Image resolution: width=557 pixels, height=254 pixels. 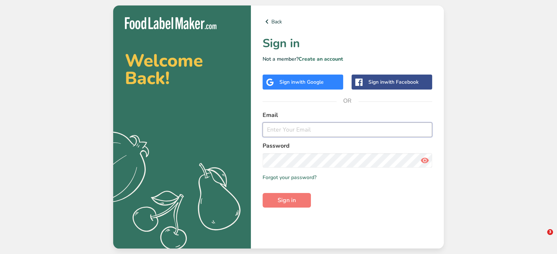 What do you see at coordinates (347, 101) in the screenshot?
I see `span: OR` at bounding box center [347, 101].